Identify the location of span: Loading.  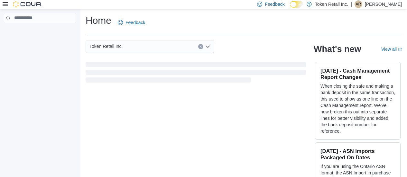
(196, 74).